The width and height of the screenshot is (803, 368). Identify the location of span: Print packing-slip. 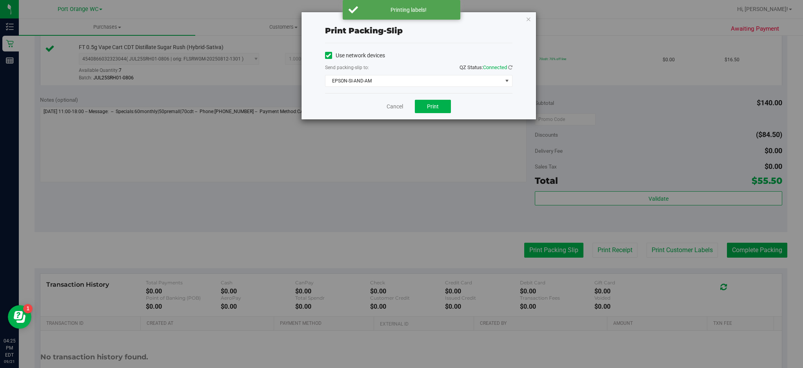
(364, 31).